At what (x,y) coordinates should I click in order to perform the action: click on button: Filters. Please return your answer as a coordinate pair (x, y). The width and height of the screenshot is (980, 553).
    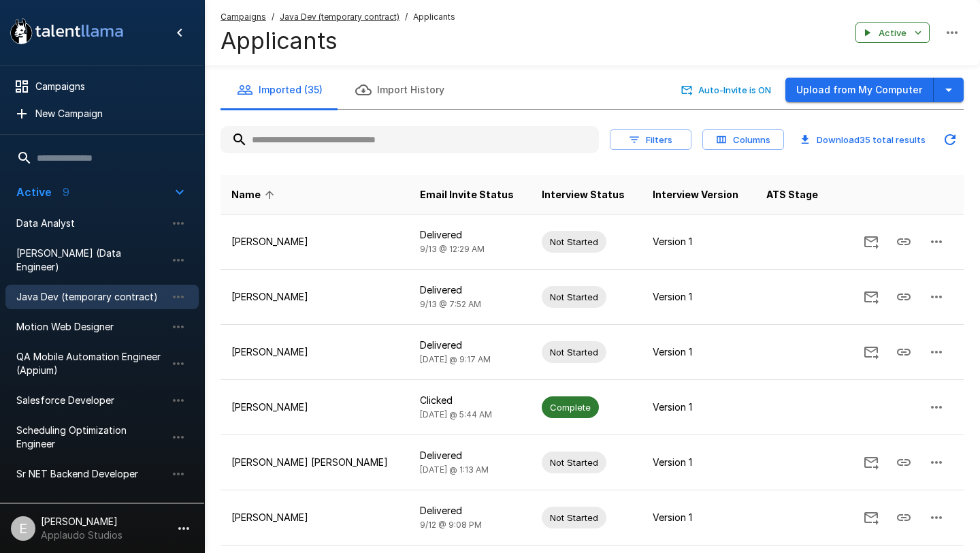
    Looking at the image, I should click on (651, 140).